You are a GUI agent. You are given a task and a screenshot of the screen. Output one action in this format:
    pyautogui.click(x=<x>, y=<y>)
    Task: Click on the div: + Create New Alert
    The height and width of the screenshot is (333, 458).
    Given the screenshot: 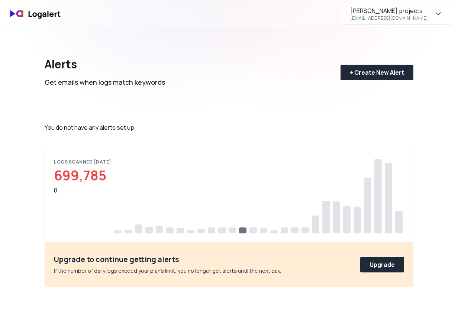 What is the action you would take?
    pyautogui.click(x=377, y=72)
    